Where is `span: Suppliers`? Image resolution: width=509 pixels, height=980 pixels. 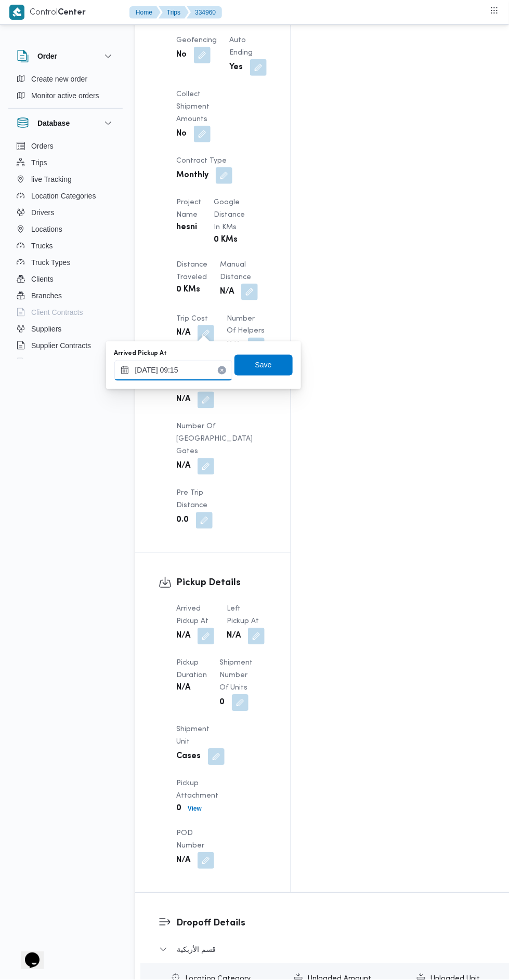 span: Suppliers is located at coordinates (46, 329).